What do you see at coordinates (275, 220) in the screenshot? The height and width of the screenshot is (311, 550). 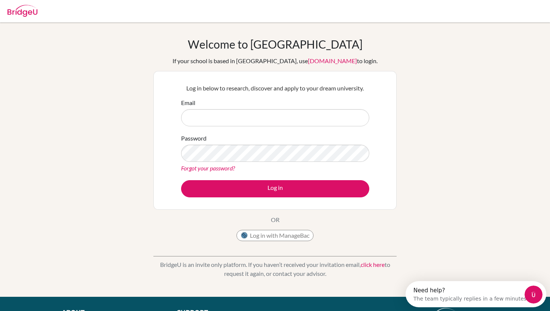 I see `p: OR` at bounding box center [275, 220].